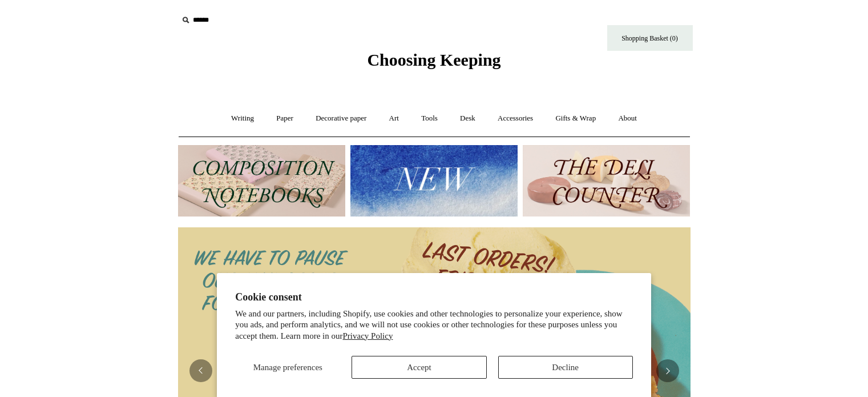  What do you see at coordinates (667, 371) in the screenshot?
I see `button: Next` at bounding box center [667, 371].